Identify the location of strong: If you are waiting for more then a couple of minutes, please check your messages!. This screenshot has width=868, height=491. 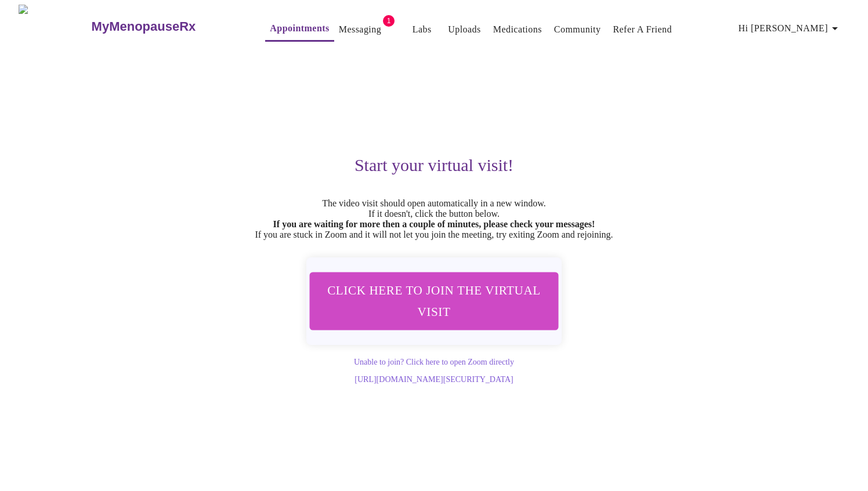
(434, 224).